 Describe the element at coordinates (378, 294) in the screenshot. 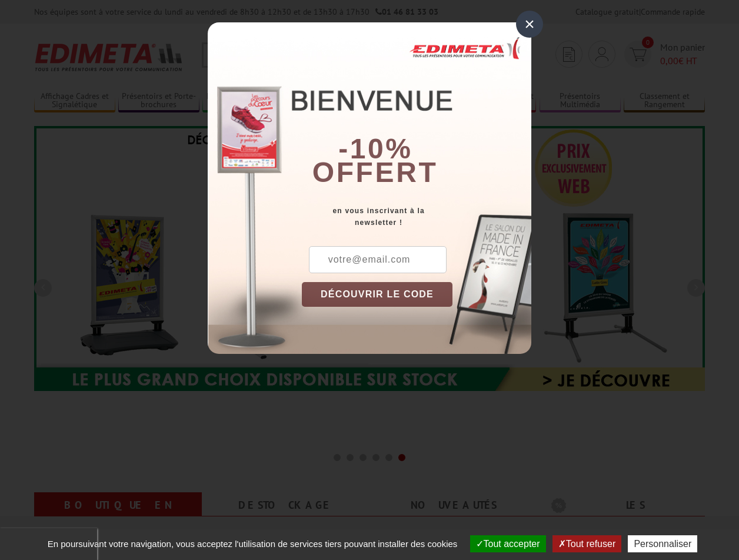

I see `button: DÉCOUVRIR LE CODE` at that location.